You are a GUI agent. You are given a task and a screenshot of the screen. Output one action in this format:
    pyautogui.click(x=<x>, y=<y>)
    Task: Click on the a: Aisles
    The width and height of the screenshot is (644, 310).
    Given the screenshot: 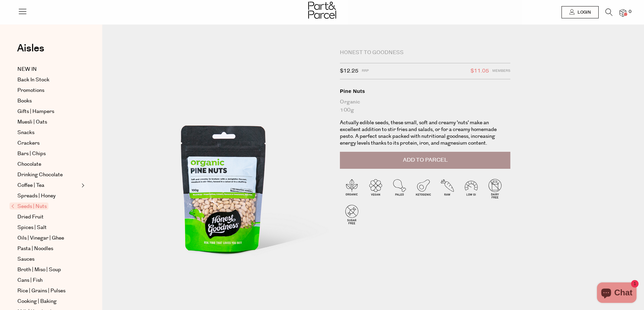 What is the action you would take?
    pyautogui.click(x=31, y=52)
    